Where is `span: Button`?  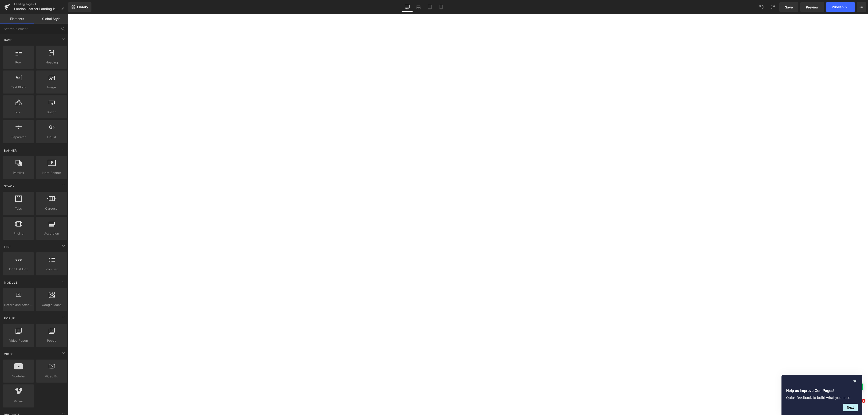
span: Button is located at coordinates (52, 112).